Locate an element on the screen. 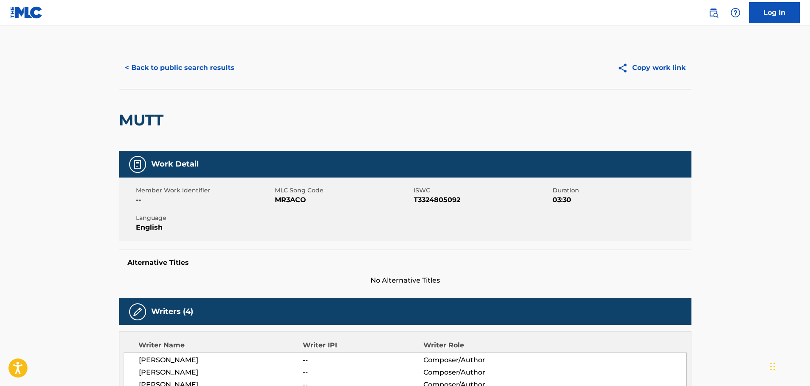 Image resolution: width=810 pixels, height=386 pixels. img: Writers is located at coordinates (138, 312).